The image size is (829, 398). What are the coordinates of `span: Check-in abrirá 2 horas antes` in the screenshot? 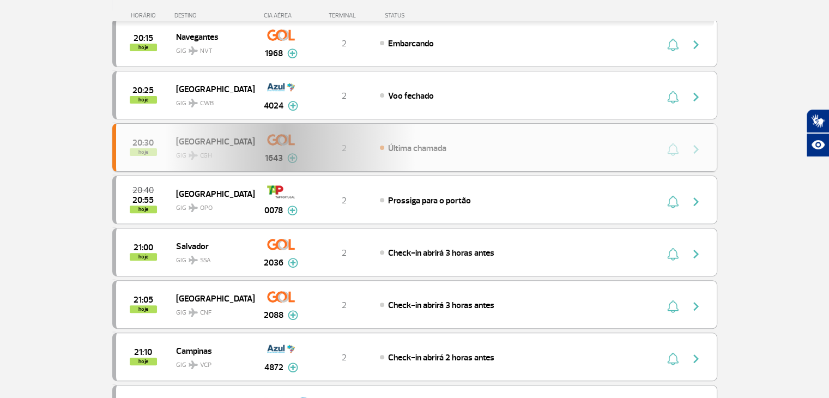 It's located at (441, 358).